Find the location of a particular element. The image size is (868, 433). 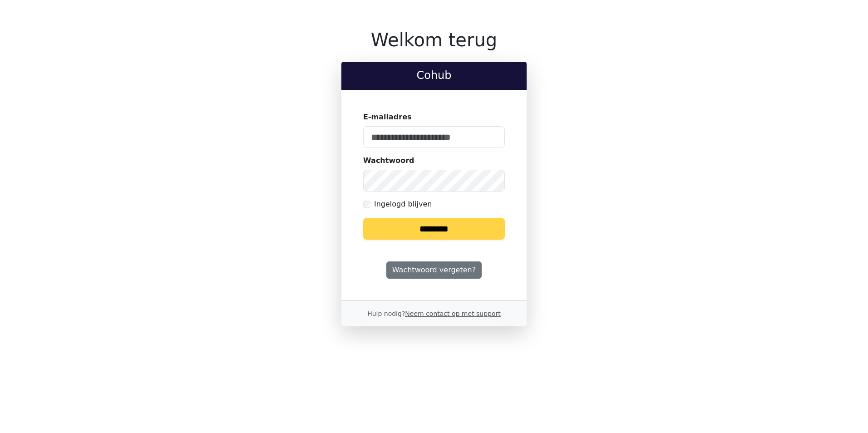

h1: Welkom terug is located at coordinates (434, 40).